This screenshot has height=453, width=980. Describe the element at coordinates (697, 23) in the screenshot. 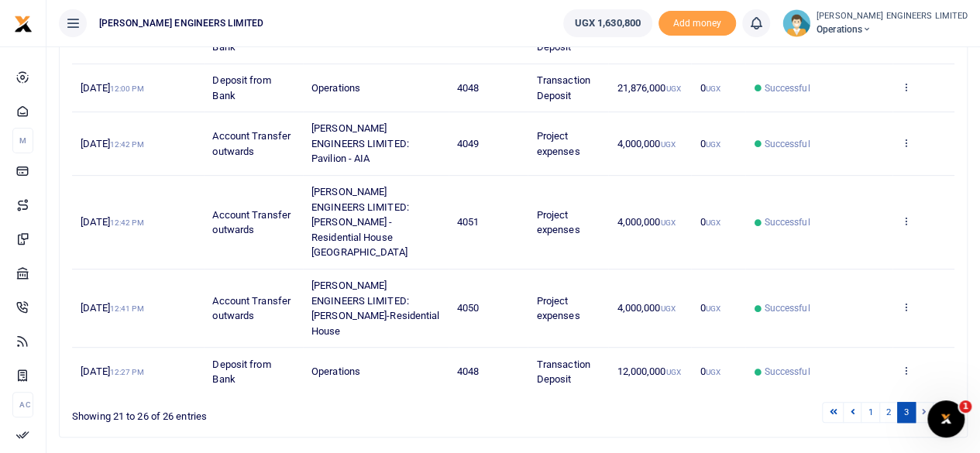

I see `span: Add money` at that location.